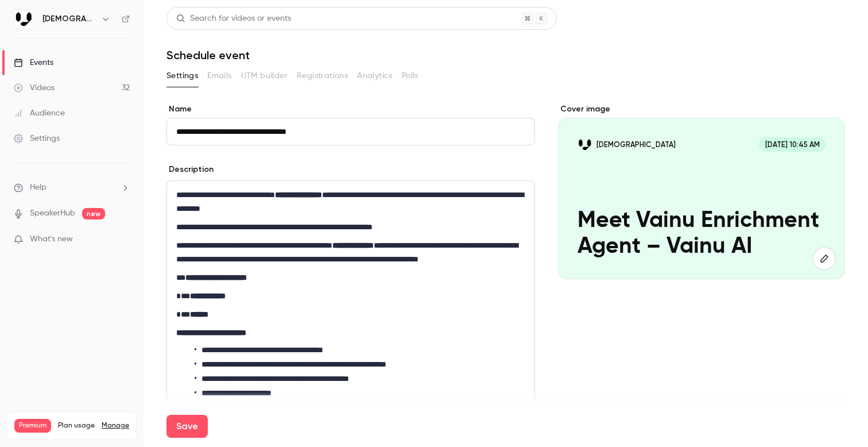 This screenshot has width=868, height=447. Describe the element at coordinates (38, 187) in the screenshot. I see `span: Help` at that location.